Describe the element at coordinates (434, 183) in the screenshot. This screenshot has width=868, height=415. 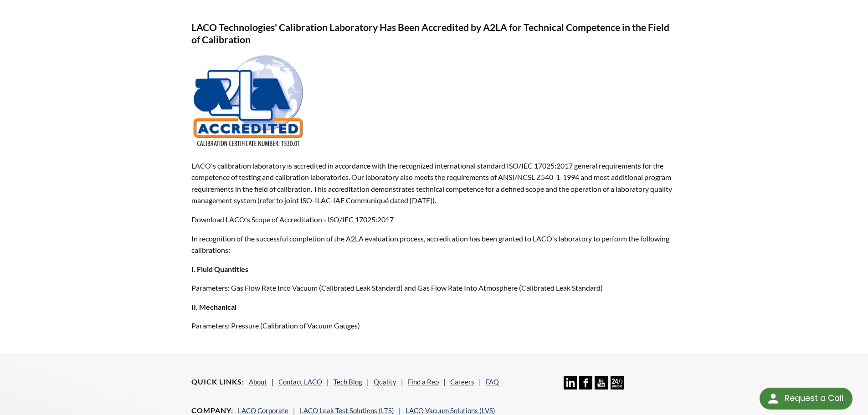
I see `p: LACO's calibration laboratory is accredited in accordance with the recognized international stand...` at that location.